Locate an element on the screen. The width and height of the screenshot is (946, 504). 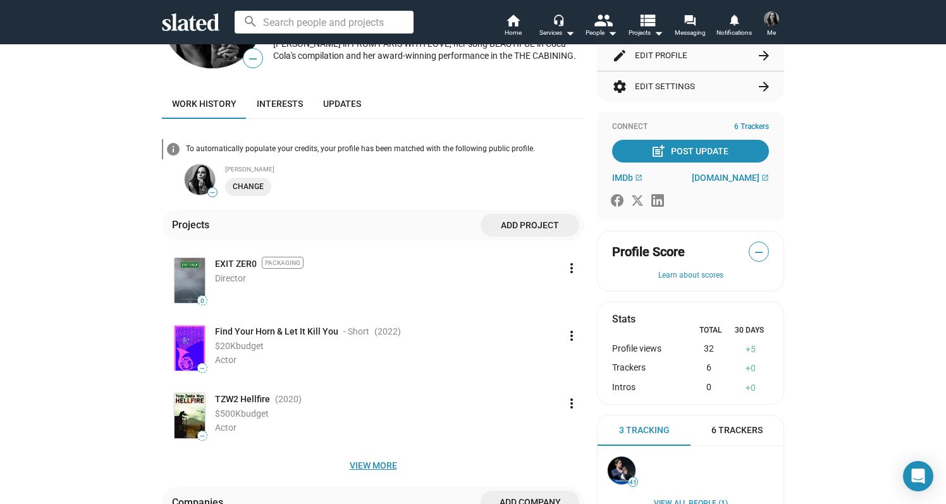
div: 5 is located at coordinates (750, 349).